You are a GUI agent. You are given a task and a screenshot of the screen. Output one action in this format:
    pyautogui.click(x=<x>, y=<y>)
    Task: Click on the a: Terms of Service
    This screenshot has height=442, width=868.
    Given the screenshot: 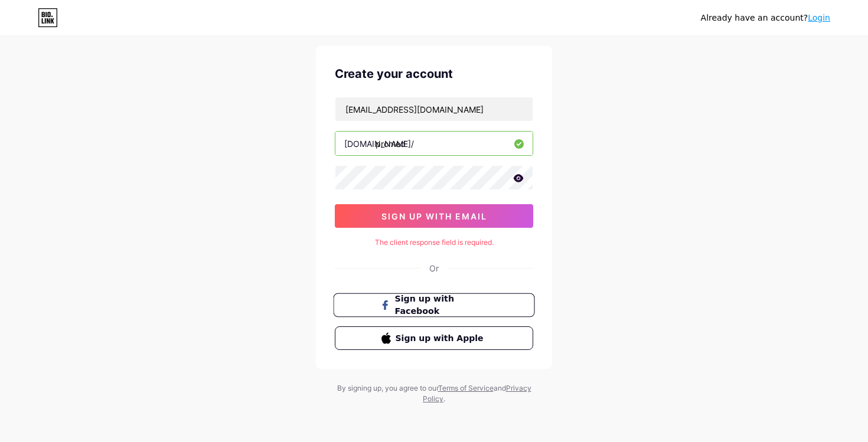 What is the action you would take?
    pyautogui.click(x=466, y=387)
    